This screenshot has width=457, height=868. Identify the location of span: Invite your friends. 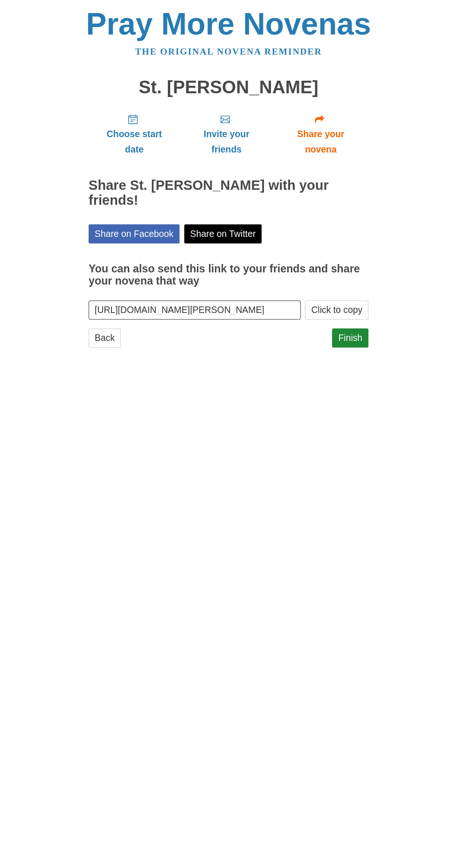
(226, 142).